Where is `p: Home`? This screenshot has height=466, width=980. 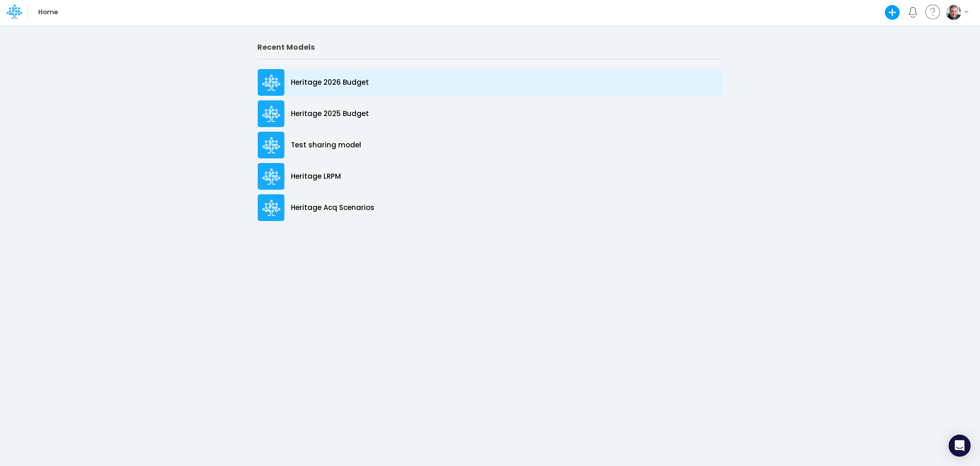 p: Home is located at coordinates (48, 12).